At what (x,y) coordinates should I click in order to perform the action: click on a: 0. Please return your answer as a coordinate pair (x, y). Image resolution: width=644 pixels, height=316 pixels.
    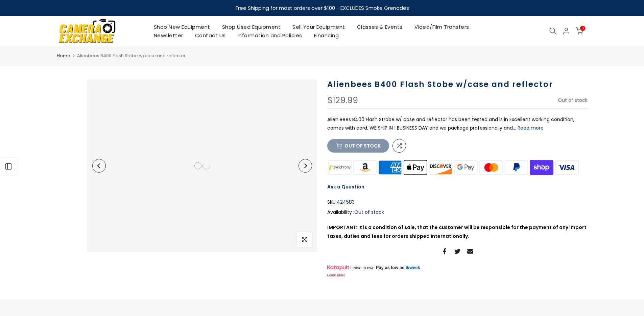
    Looking at the image, I should click on (580, 31).